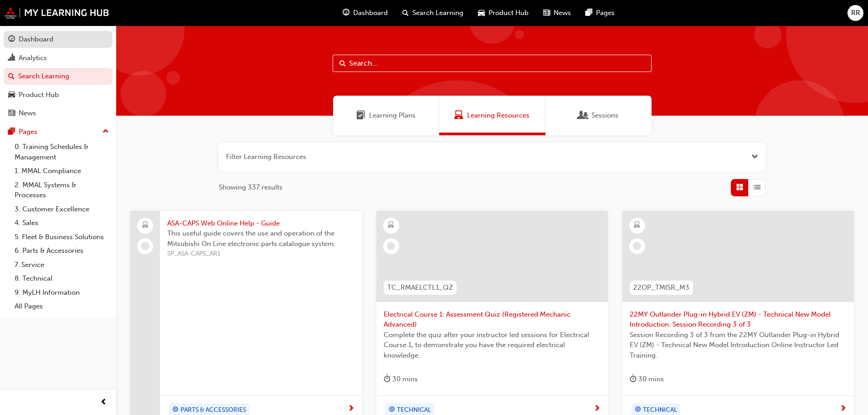 This screenshot has height=415, width=868. What do you see at coordinates (106, 131) in the screenshot?
I see `span: up-icon` at bounding box center [106, 131].